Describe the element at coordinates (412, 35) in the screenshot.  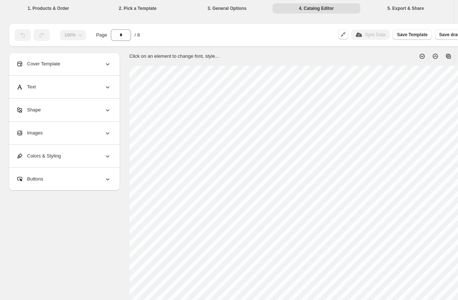
I see `button: Save Template` at that location.